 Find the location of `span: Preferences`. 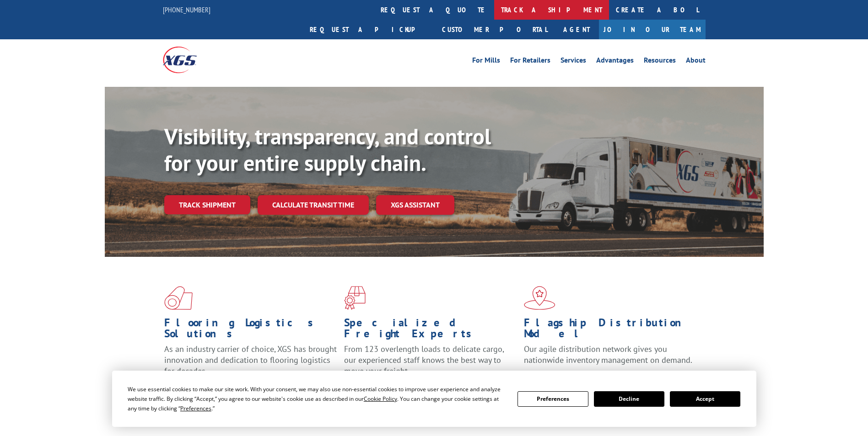

span: Preferences is located at coordinates (196, 408).